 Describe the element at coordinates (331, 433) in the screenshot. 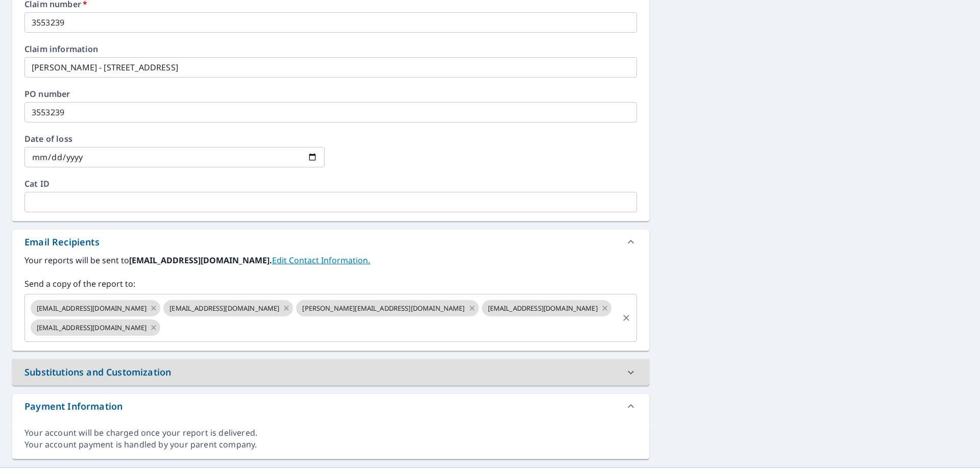

I see `div: Your account will be charged once your report is delivered.` at that location.